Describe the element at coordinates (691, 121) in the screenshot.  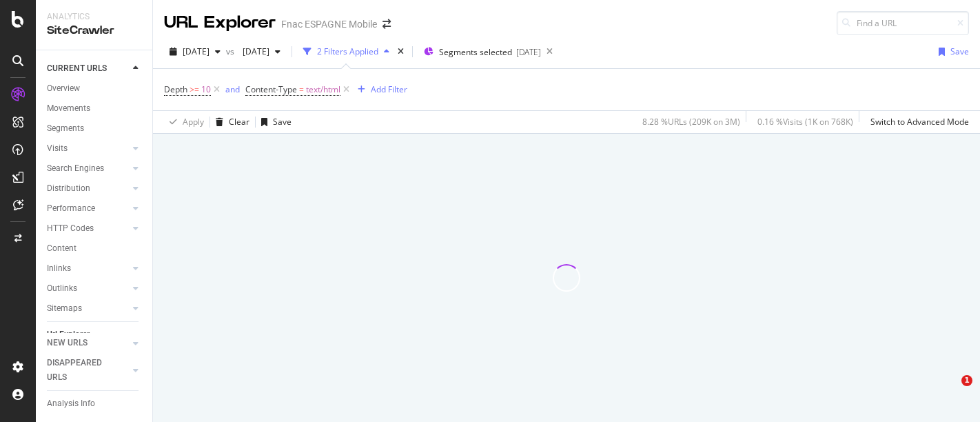
I see `div: 8.28 % URLs ( 209K on 3M )` at that location.